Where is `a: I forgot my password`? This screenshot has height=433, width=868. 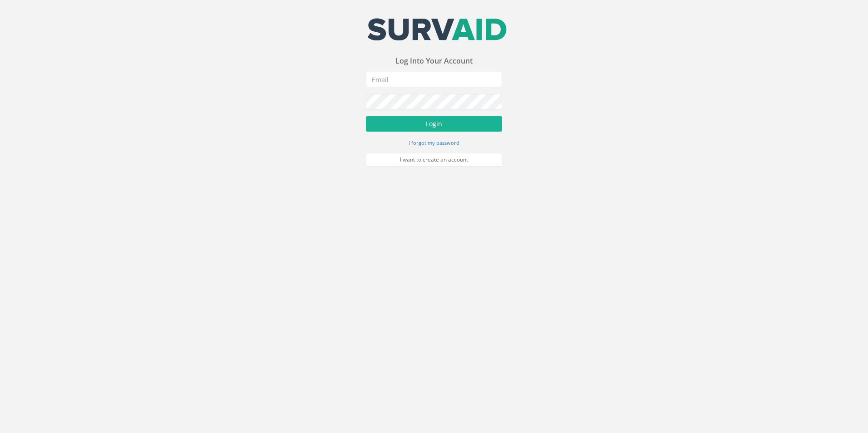
a: I forgot my password is located at coordinates (434, 143).